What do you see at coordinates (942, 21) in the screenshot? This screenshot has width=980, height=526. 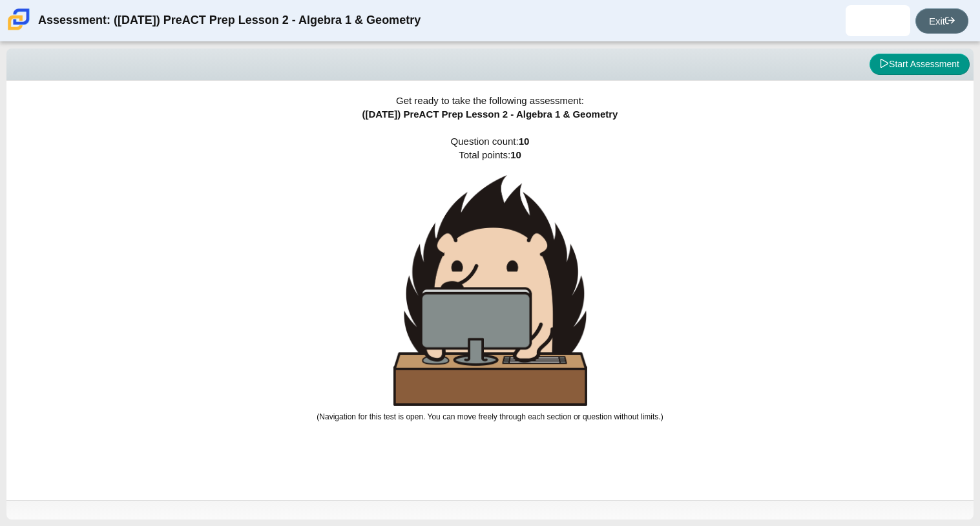 I see `a: Exit` at bounding box center [942, 21].